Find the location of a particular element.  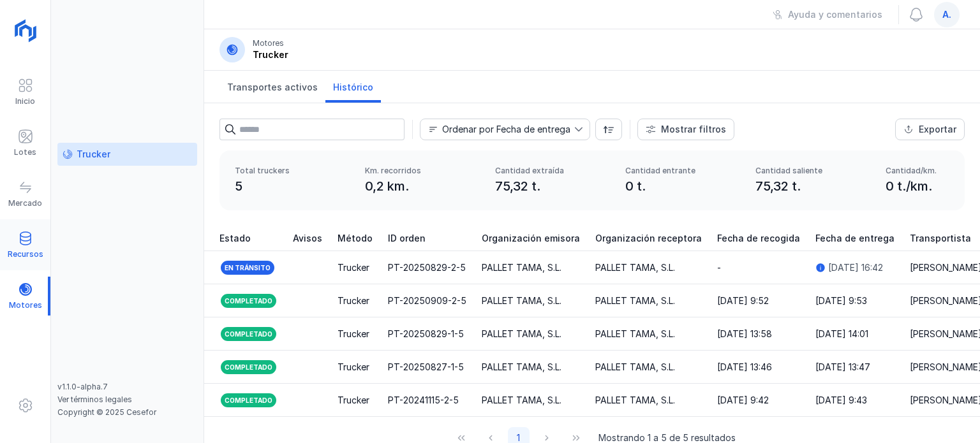

div: Cantidad entrante is located at coordinates (682, 171).